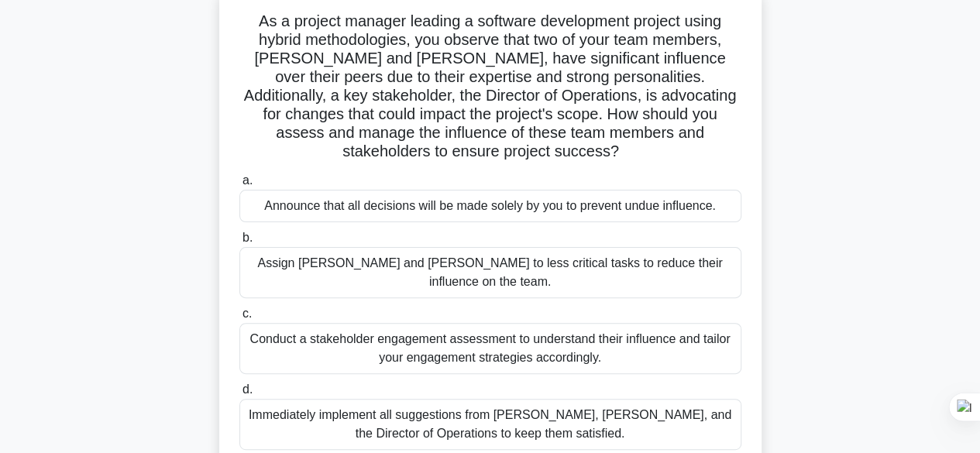 The height and width of the screenshot is (453, 980). Describe the element at coordinates (247, 389) in the screenshot. I see `span: d.` at that location.